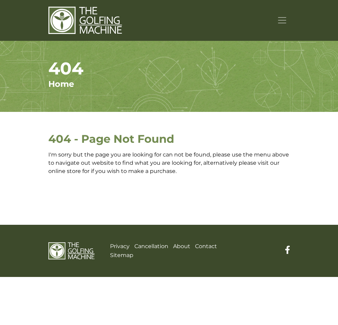 Image resolution: width=338 pixels, height=325 pixels. Describe the element at coordinates (169, 163) in the screenshot. I see `p: I'm sorry but the page you are looking for can not be found, please use the menu above to navigat...` at that location.